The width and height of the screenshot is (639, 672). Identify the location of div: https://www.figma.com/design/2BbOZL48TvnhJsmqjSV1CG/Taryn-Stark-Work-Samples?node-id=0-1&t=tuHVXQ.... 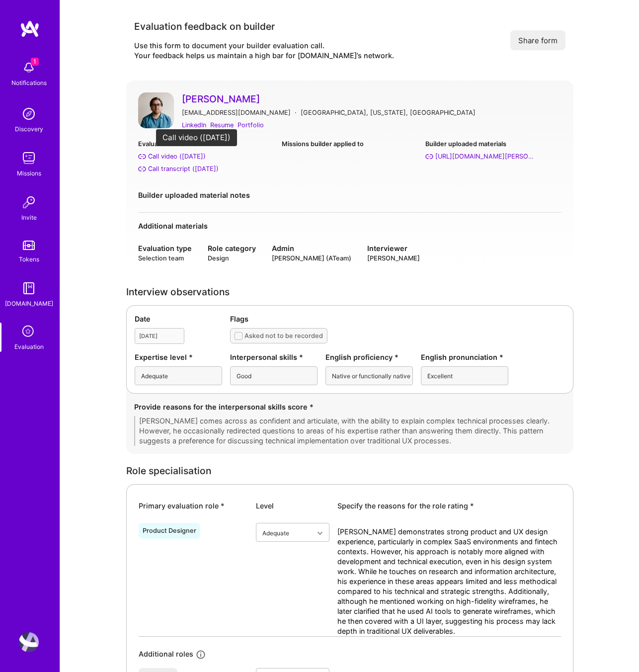
(485, 157).